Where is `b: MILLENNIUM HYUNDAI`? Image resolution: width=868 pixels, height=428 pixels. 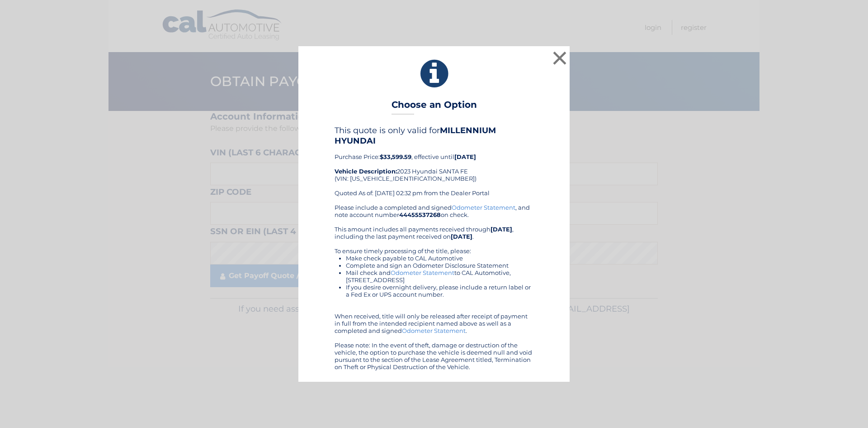
b: MILLENNIUM HYUNDAI is located at coordinates (415, 136).